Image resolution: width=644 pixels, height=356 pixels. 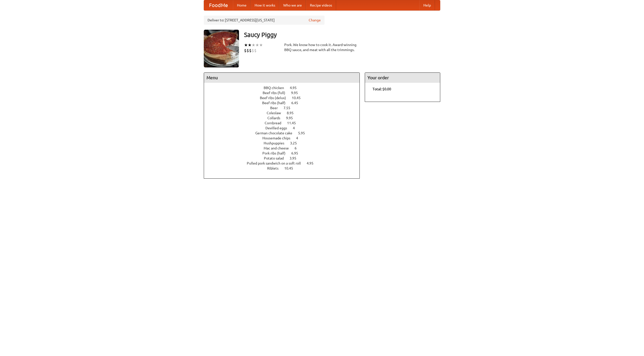 What do you see at coordinates (403, 78) in the screenshot?
I see `h4: Your order` at bounding box center [403, 78].